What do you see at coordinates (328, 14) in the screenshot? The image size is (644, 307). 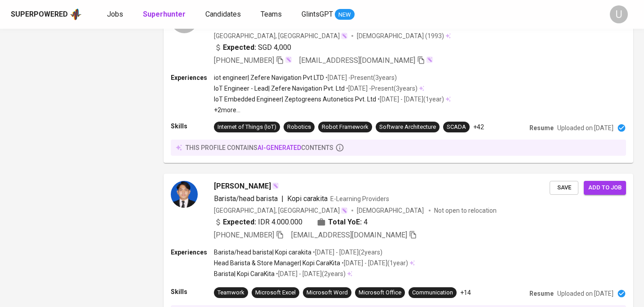 I see `a: GlintsGPT NEW` at bounding box center [328, 14].